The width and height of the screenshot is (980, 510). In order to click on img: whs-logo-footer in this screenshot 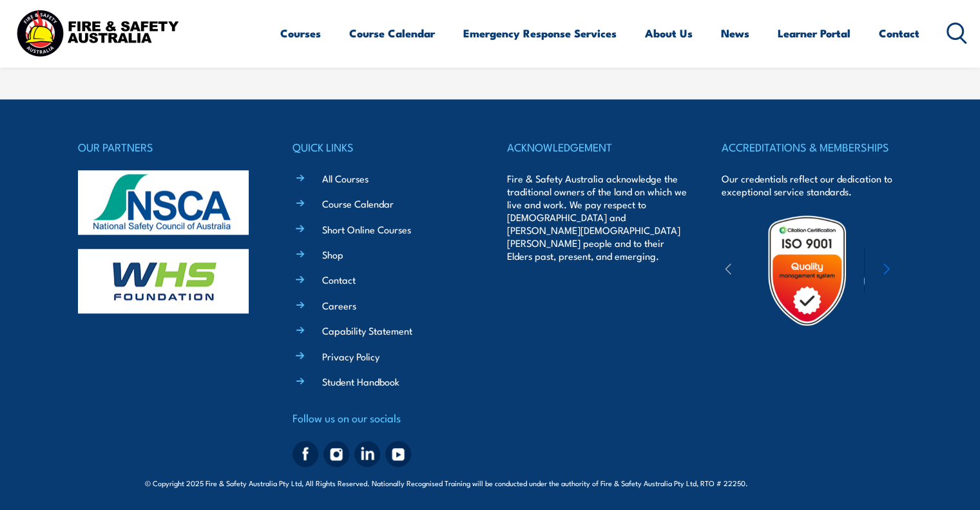, I will do `click(163, 281)`.